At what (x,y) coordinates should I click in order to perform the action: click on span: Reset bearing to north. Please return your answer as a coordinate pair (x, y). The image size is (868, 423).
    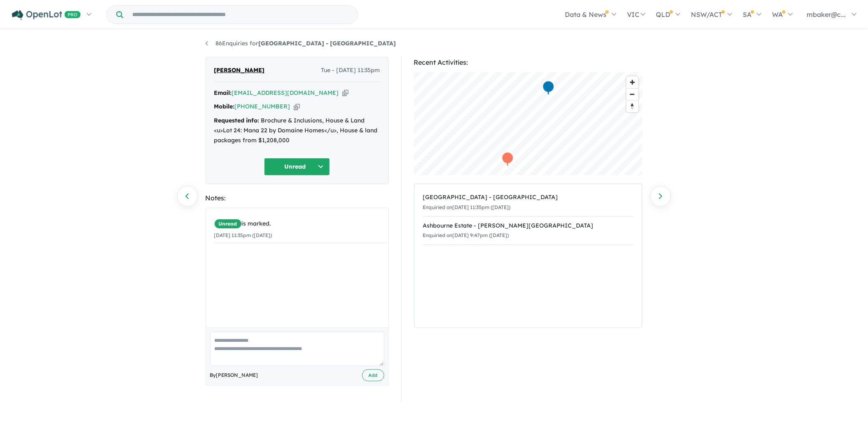
    Looking at the image, I should click on (633, 107).